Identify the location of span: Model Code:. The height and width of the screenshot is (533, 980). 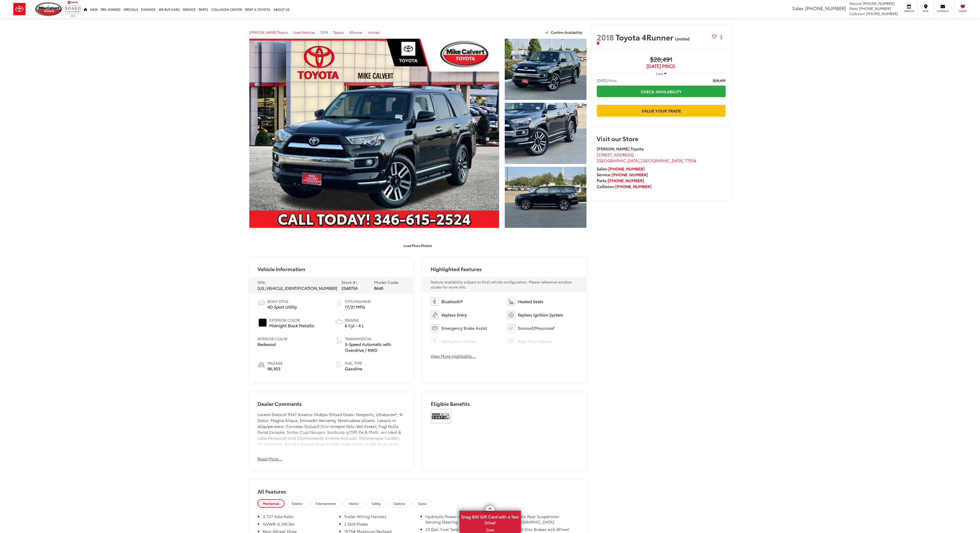
(387, 282).